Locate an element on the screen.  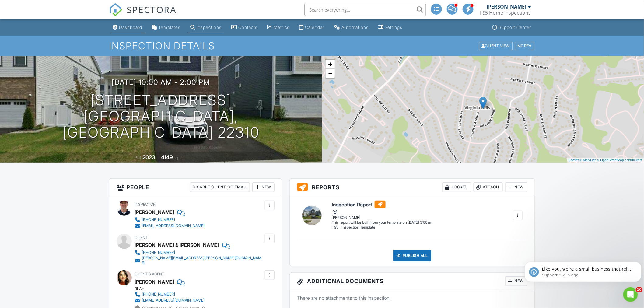
a: Zoom out is located at coordinates (330, 73).